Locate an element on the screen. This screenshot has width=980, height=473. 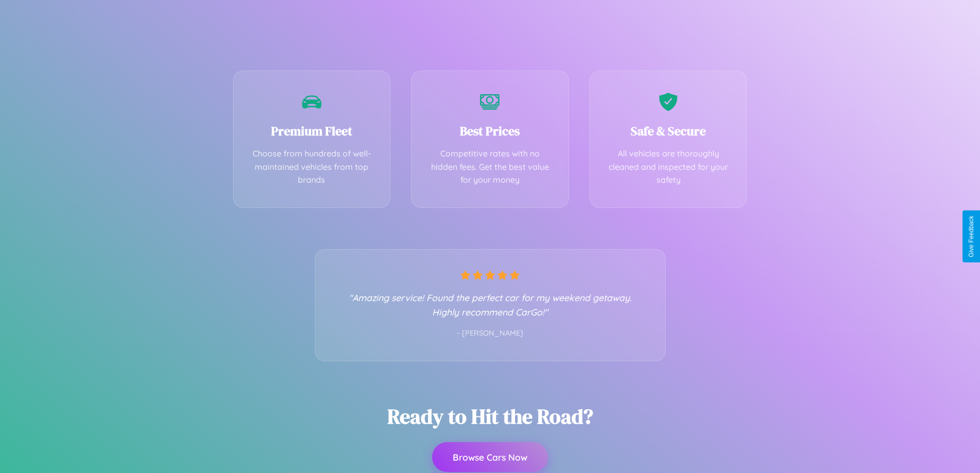
div: Give Feedback is located at coordinates (972, 236).